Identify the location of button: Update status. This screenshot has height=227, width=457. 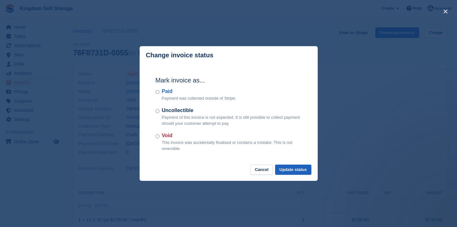
(293, 169).